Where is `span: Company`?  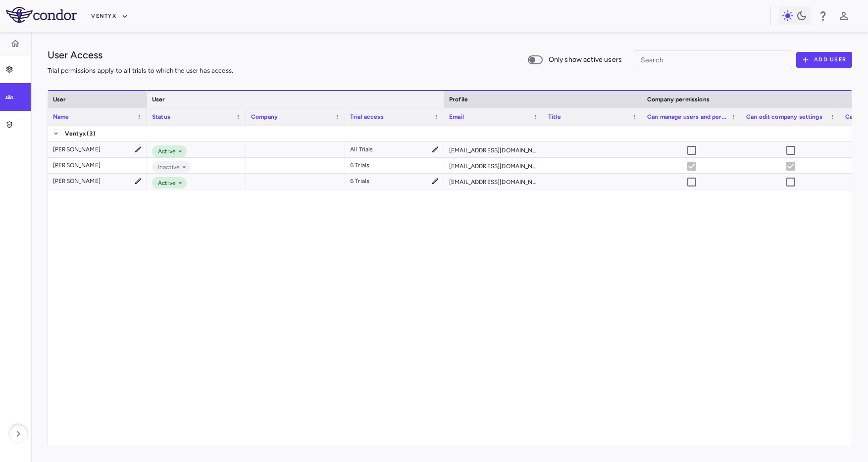
span: Company is located at coordinates (264, 116).